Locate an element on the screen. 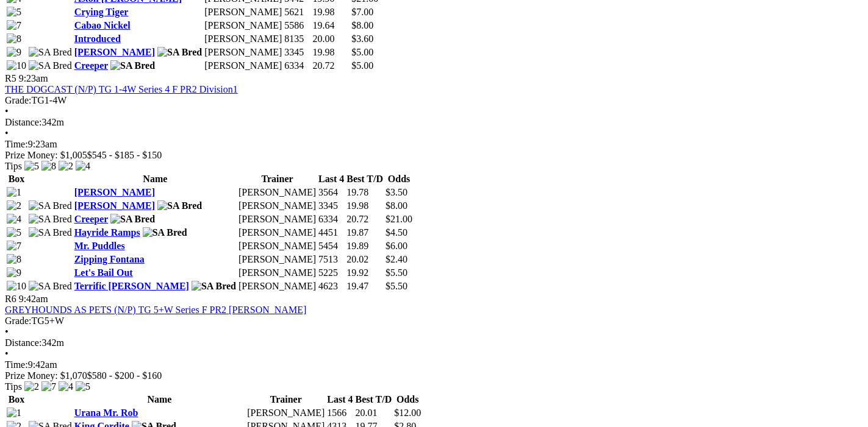 This screenshot has height=427, width=868. td: 1566 is located at coordinates (340, 413).